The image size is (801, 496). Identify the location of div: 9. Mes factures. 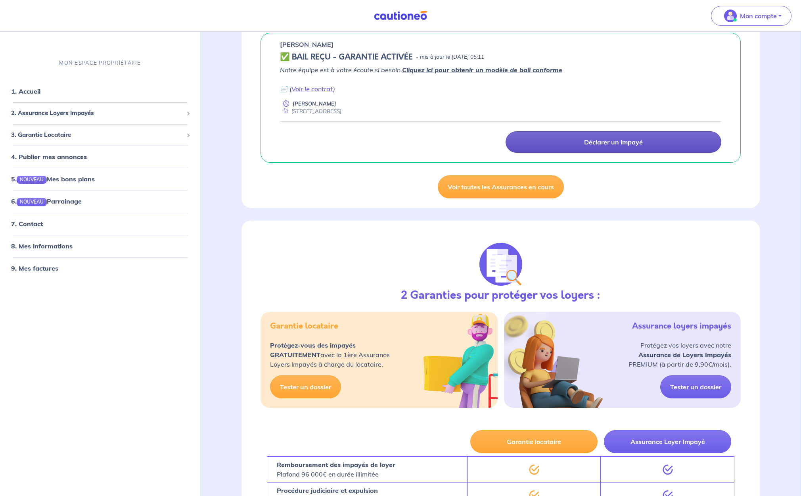
(100, 268).